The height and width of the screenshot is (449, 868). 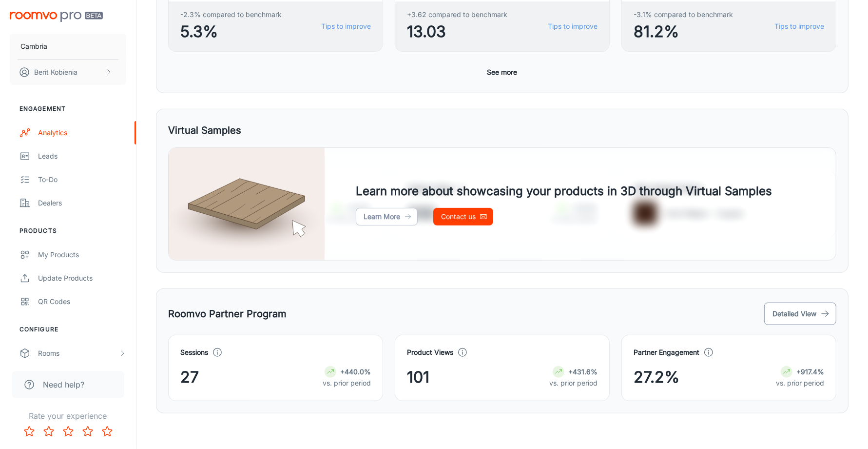 What do you see at coordinates (666, 352) in the screenshot?
I see `h4: Partner Engagement` at bounding box center [666, 352].